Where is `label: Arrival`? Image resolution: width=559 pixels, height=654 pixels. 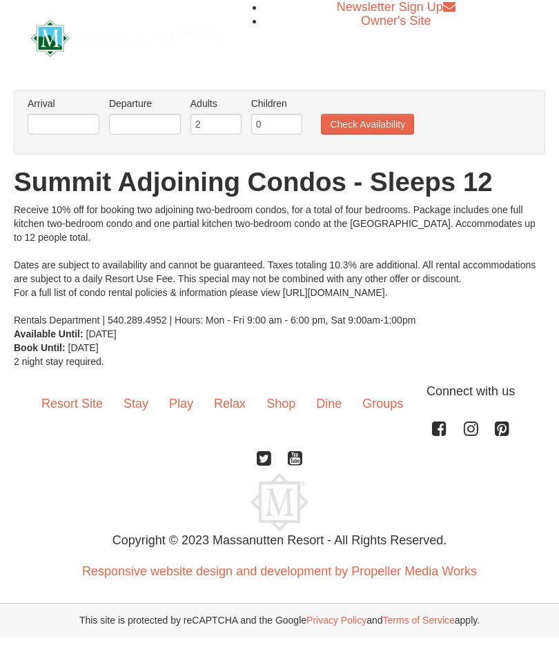 label: Arrival is located at coordinates (63, 104).